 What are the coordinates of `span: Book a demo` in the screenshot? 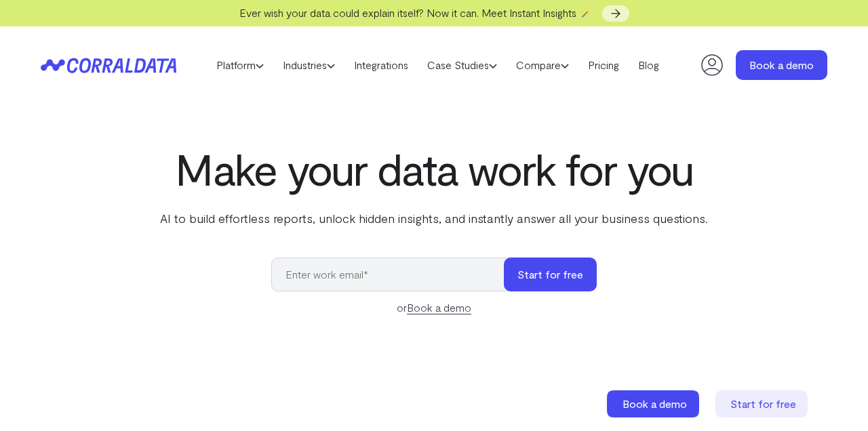 It's located at (654, 403).